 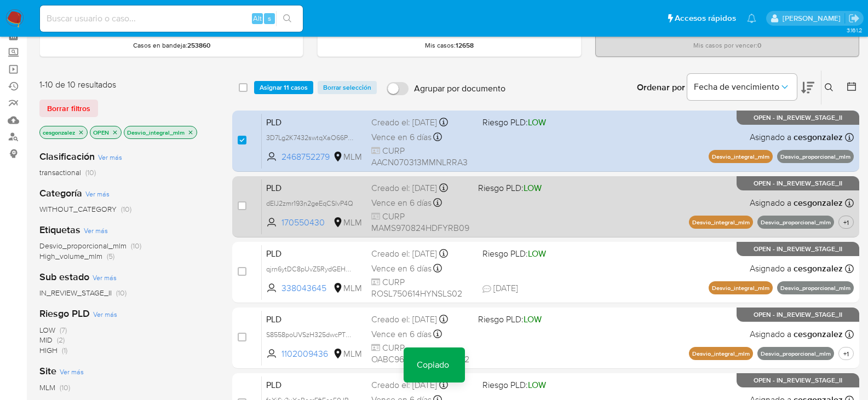 I want to click on span: s, so click(x=270, y=18).